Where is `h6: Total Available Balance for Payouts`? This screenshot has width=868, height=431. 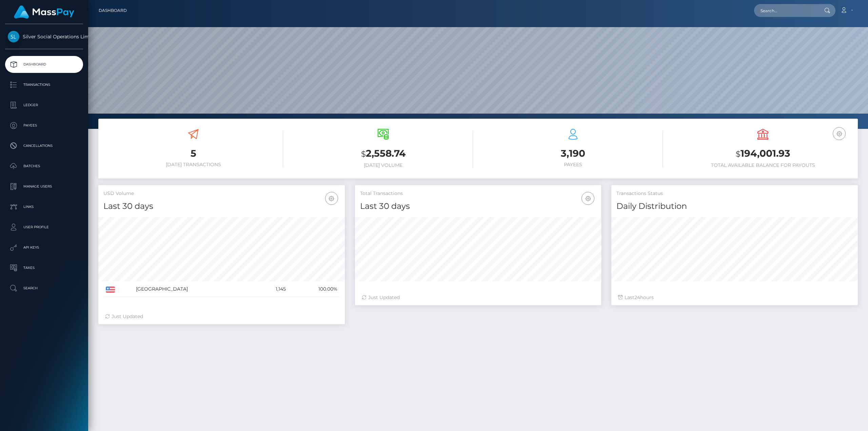
h6: Total Available Balance for Payouts is located at coordinates (763, 165).